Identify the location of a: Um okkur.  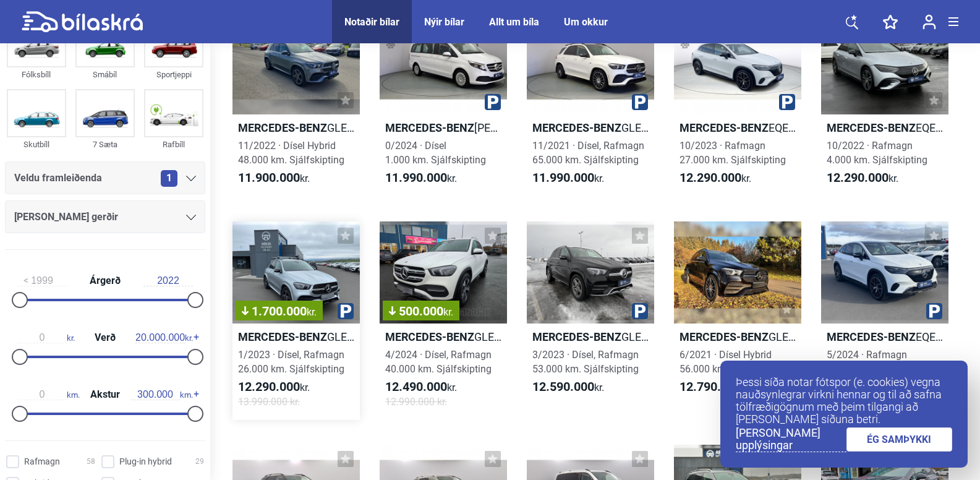
(586, 21).